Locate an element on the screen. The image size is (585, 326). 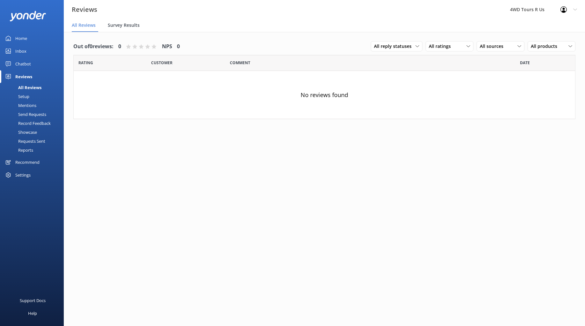
div: Home is located at coordinates (21, 38).